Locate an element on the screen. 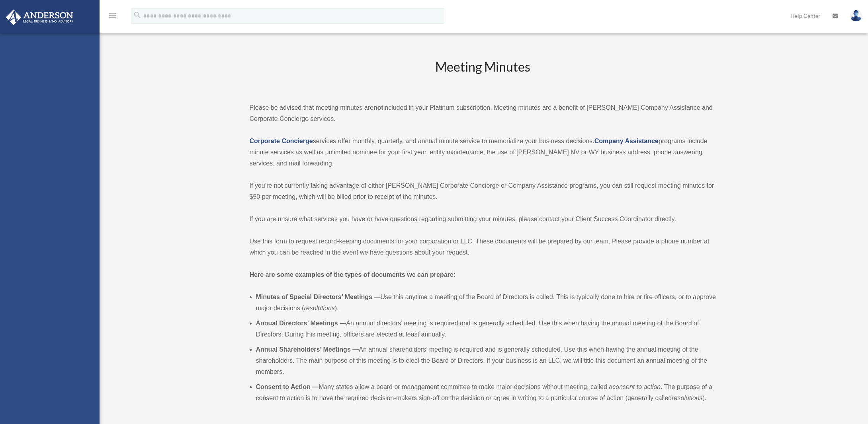  p: services offer monthly, quarterly, and annual minute service to memorialize your business decisio... is located at coordinates (483, 153).